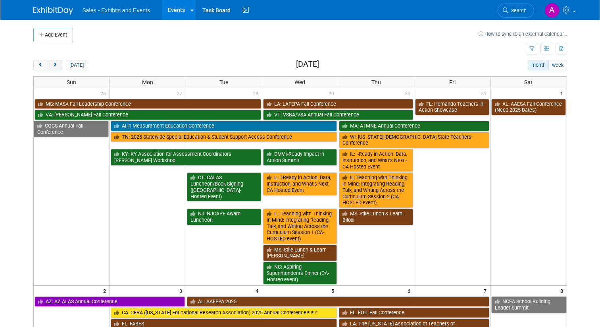 The image size is (600, 327). I want to click on a: AL: AAESA Fall Conference (Need 2025 Dates), so click(529, 107).